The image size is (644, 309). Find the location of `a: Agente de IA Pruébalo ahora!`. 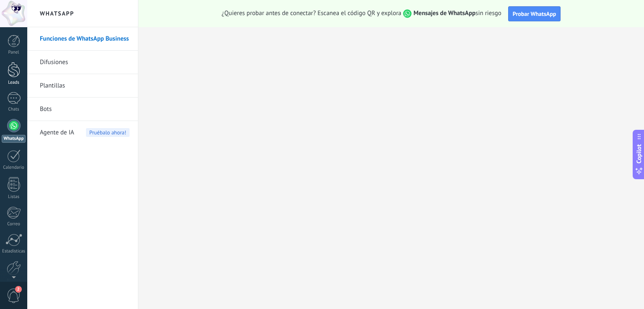

a: Agente de IA Pruébalo ahora! is located at coordinates (85, 133).